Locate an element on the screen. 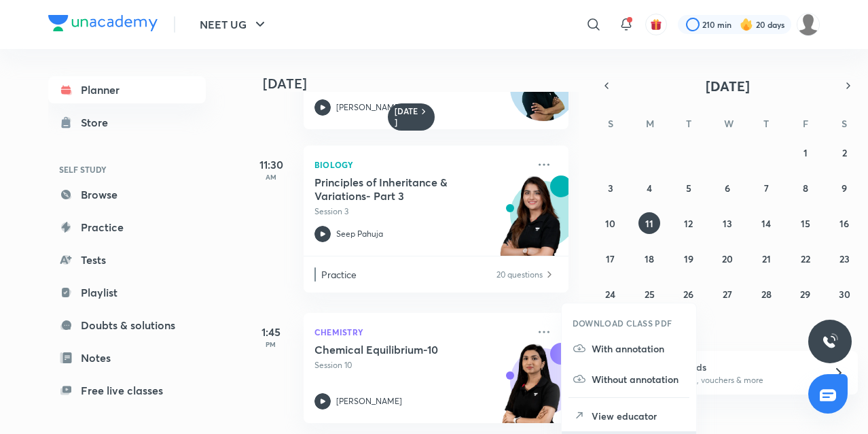  button: August 30, 2025 is located at coordinates (844, 294).